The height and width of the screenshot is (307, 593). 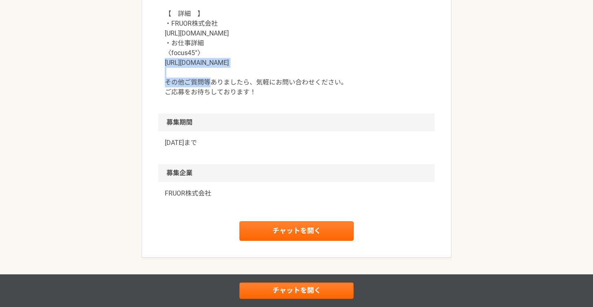 What do you see at coordinates (296, 122) in the screenshot?
I see `h2: 募集期間` at bounding box center [296, 122].